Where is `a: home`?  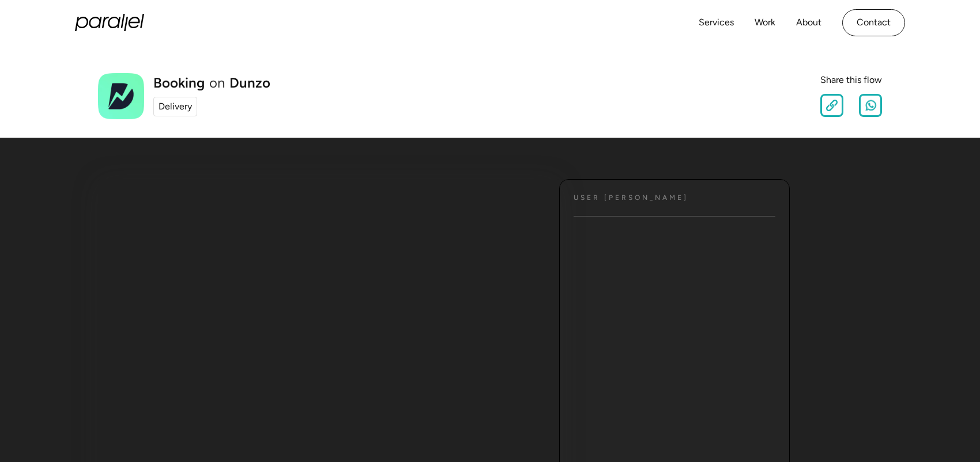 a: home is located at coordinates (109, 22).